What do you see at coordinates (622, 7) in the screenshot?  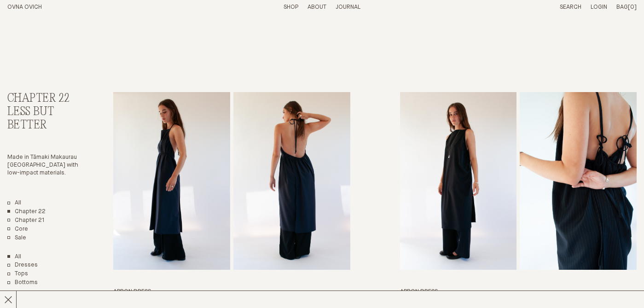 I see `span: Bag` at bounding box center [622, 7].